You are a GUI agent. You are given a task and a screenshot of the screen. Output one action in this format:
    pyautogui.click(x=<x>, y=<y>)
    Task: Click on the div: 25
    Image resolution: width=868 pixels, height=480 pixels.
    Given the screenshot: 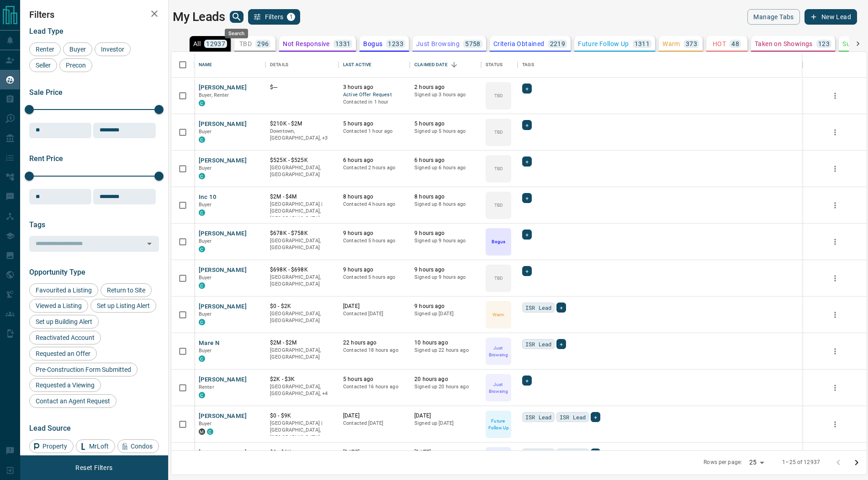 What is the action you would take?
    pyautogui.click(x=756, y=463)
    